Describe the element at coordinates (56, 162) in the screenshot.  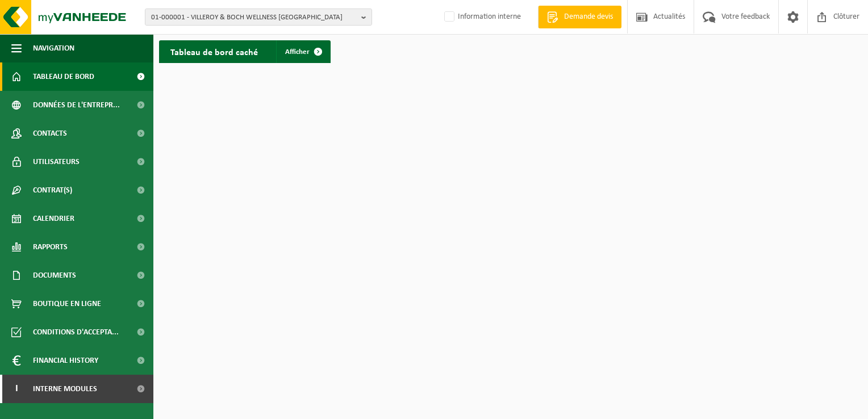
I see `span: Utilisateurs` at that location.